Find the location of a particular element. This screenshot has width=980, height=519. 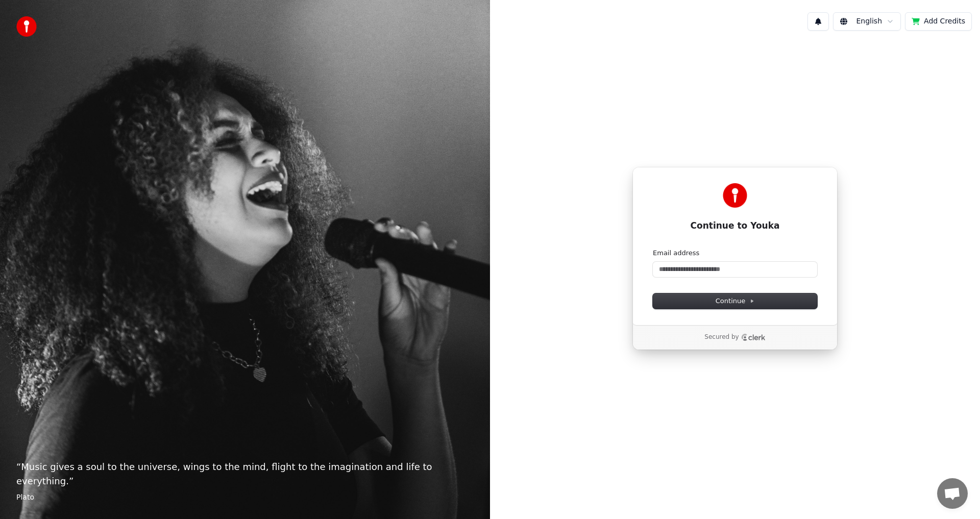

img: youka is located at coordinates (27, 27).